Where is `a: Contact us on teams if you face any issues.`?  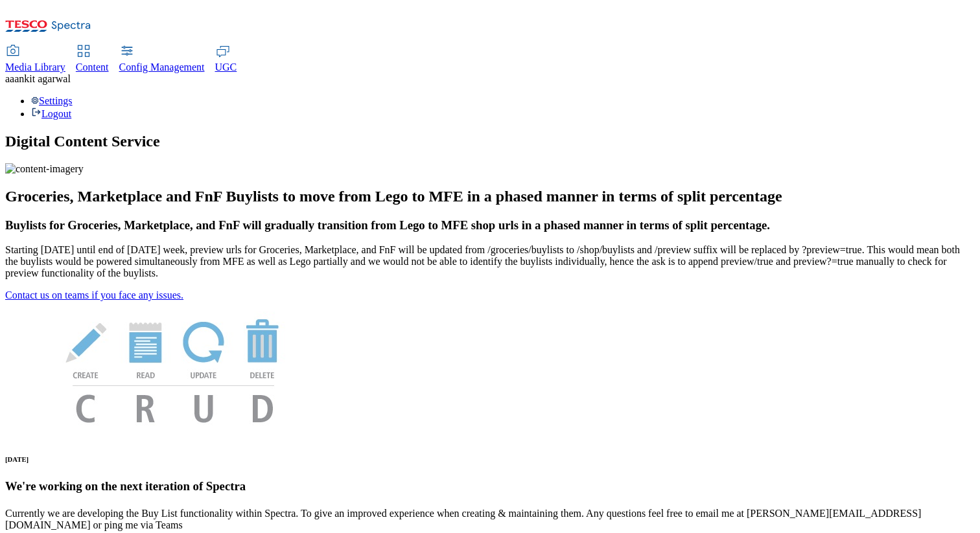 a: Contact us on teams if you face any issues. is located at coordinates (94, 295).